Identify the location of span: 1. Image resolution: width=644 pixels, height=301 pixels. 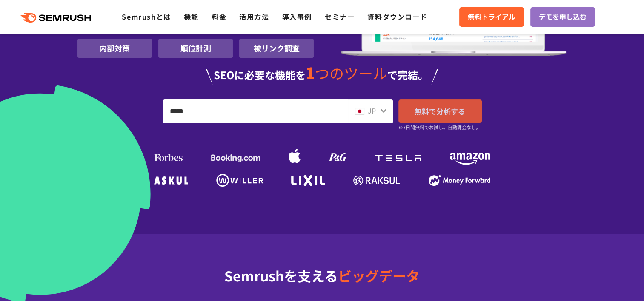
(310, 72).